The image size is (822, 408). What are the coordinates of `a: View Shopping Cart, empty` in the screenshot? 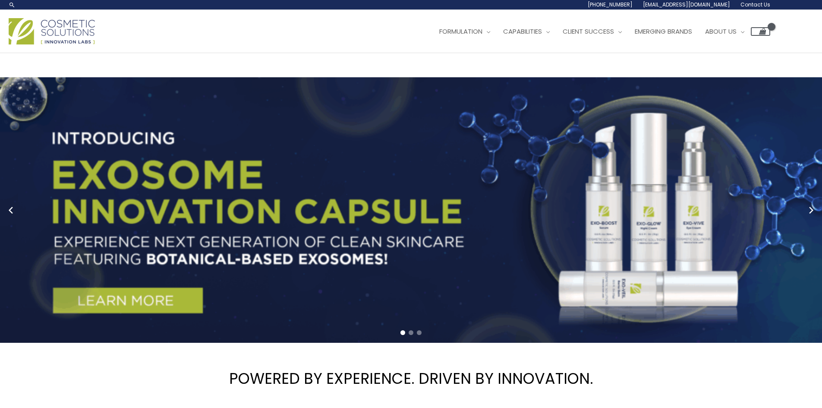 It's located at (761, 32).